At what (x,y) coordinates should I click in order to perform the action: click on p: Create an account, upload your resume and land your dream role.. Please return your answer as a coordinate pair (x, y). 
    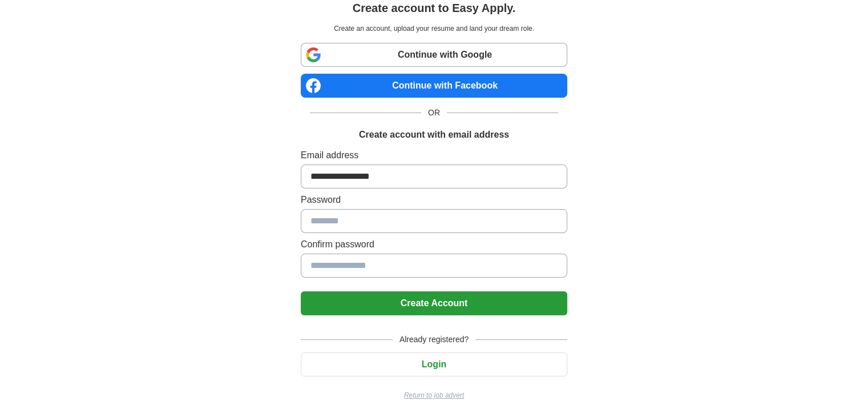
    Looking at the image, I should click on (434, 29).